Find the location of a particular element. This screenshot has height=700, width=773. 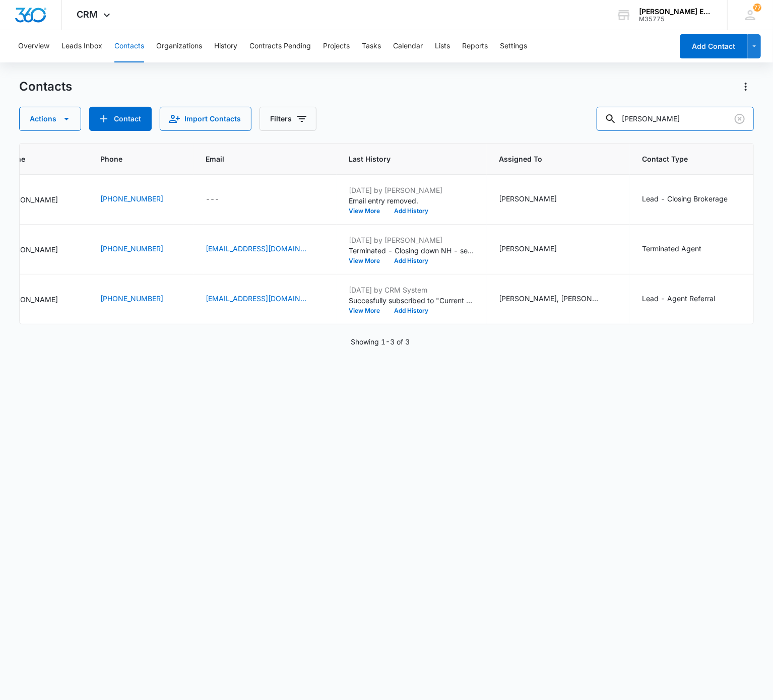

div: account id is located at coordinates (675, 20).